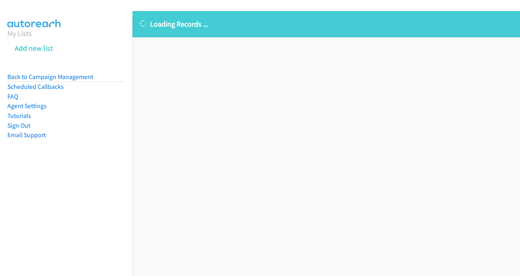 Image resolution: width=520 pixels, height=276 pixels. I want to click on a: Add new list, so click(34, 48).